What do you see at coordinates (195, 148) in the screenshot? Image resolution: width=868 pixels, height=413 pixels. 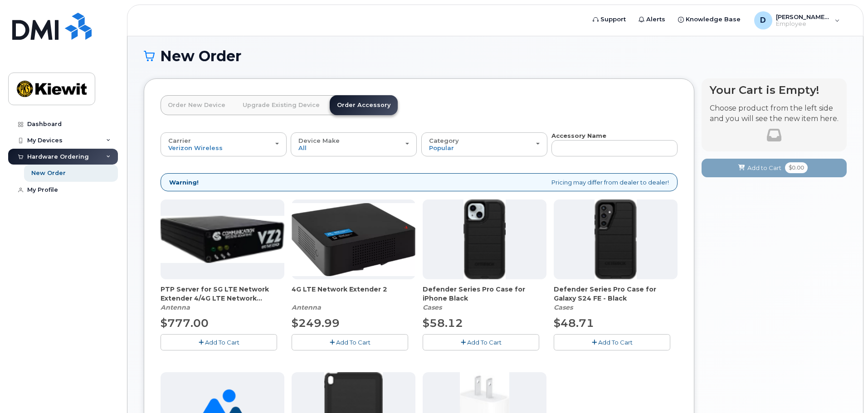 I see `span: Verizon Wireless` at bounding box center [195, 148].